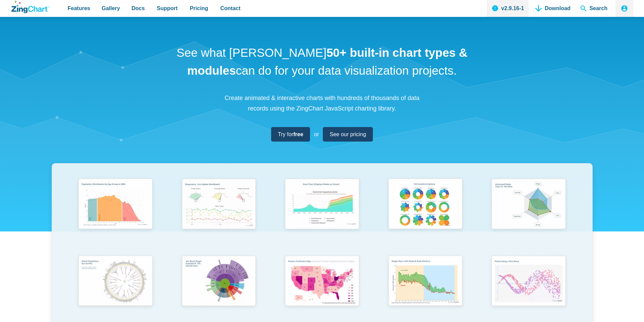 This screenshot has height=322, width=644. Describe the element at coordinates (115, 213) in the screenshot. I see `a: Population Distribution by Age Group in 2052` at that location.